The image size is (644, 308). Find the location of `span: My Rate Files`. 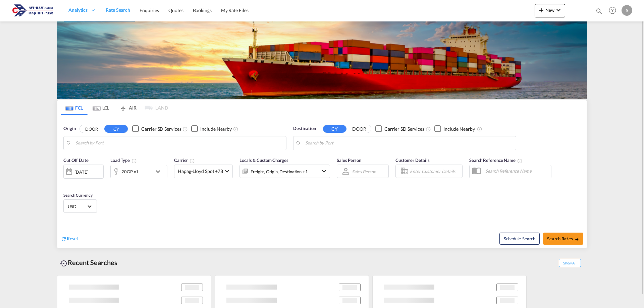

span: My Rate Files is located at coordinates (235, 10).